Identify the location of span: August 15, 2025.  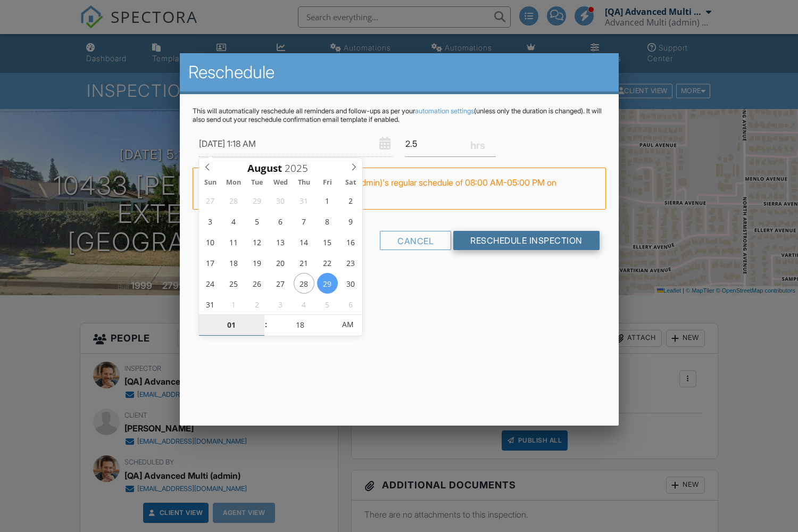
(327, 241).